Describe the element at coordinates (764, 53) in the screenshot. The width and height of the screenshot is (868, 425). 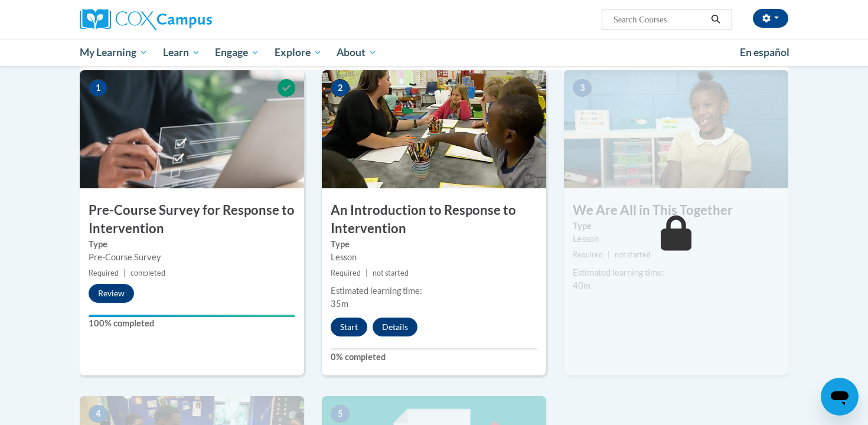
I see `a: En español` at that location.